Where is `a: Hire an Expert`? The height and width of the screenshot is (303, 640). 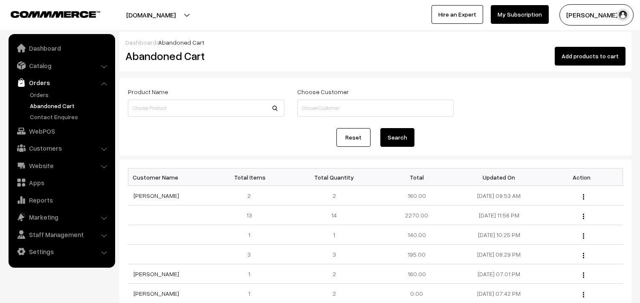 a: Hire an Expert is located at coordinates (457, 14).